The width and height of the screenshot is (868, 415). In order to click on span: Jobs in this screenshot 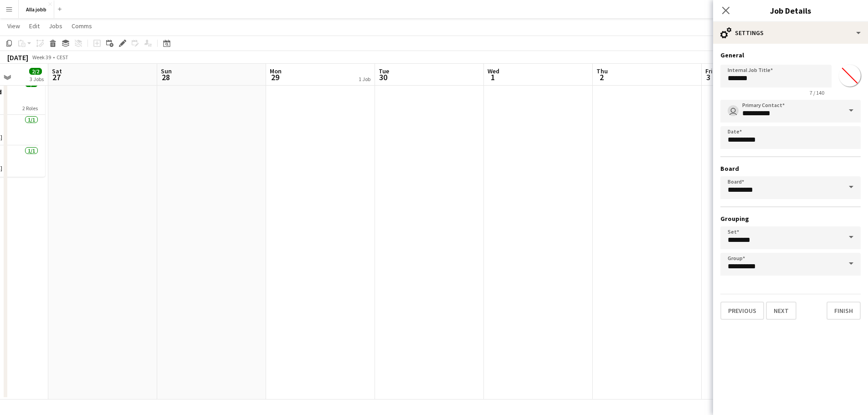, I will do `click(56, 26)`.